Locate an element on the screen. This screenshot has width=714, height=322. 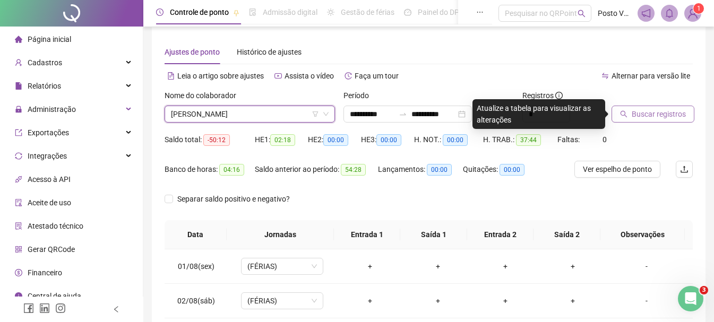
span: left is located at coordinates (116, 309).